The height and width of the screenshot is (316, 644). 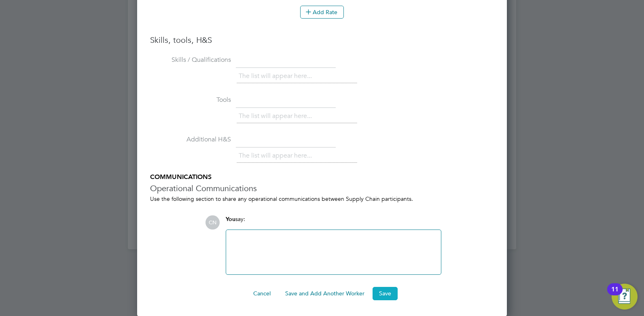 I want to click on label: Tools, so click(x=190, y=100).